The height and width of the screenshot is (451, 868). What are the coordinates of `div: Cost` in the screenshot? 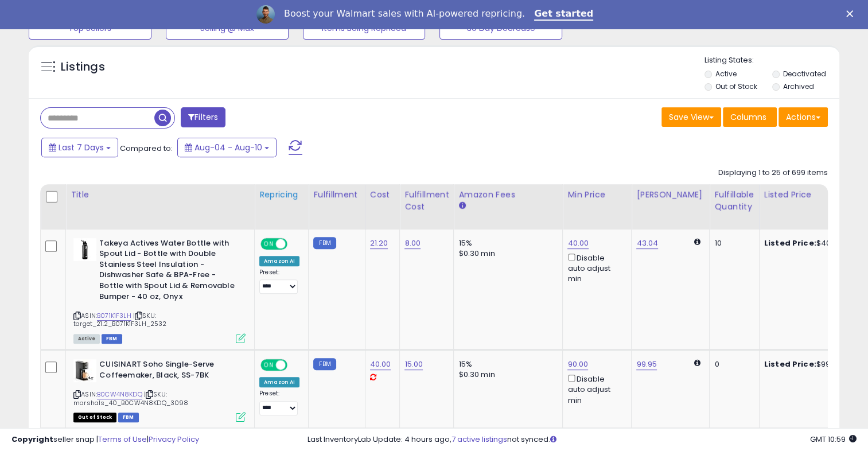 It's located at (383, 195).